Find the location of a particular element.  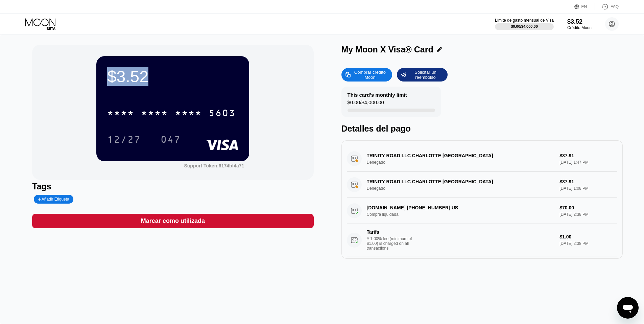

div: This card’s monthly limit is located at coordinates (378, 95).